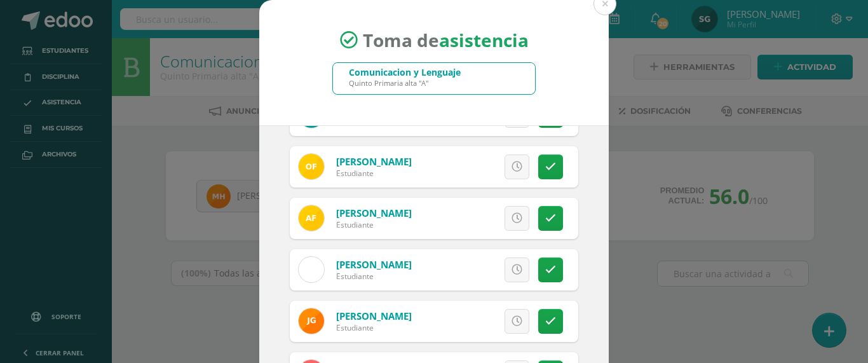 This screenshot has width=868, height=363. I want to click on img: f155cea83169b34298943ede93afb3c4.png, so click(311, 270).